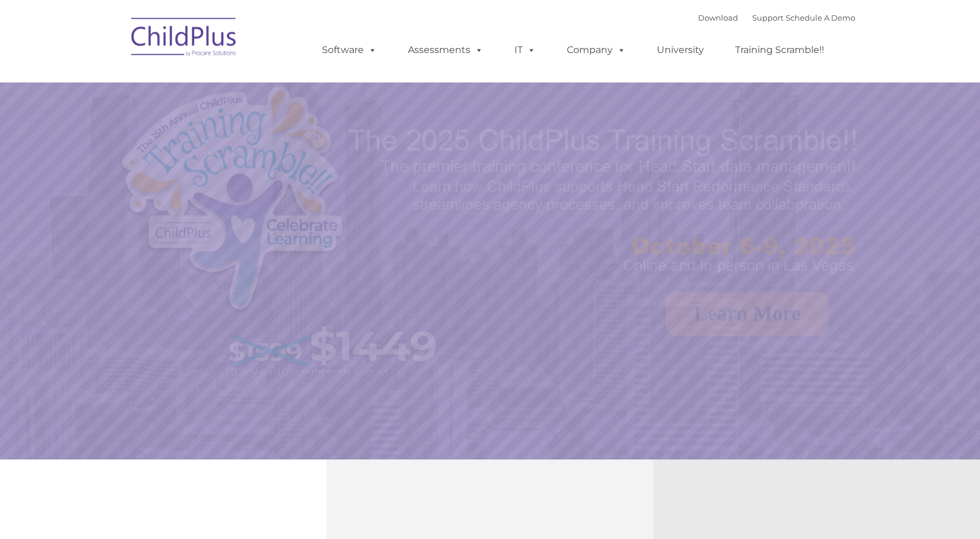 This screenshot has width=980, height=539. Describe the element at coordinates (680, 50) in the screenshot. I see `a: University` at that location.